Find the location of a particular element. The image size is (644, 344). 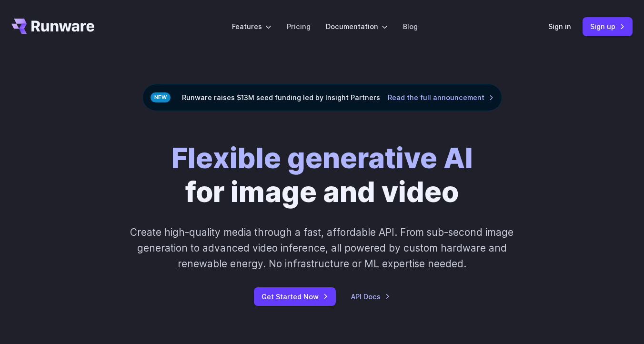

p: Create high-quality media through a fast, affordable API. From sub-second image generation to adv... is located at coordinates (322, 248).